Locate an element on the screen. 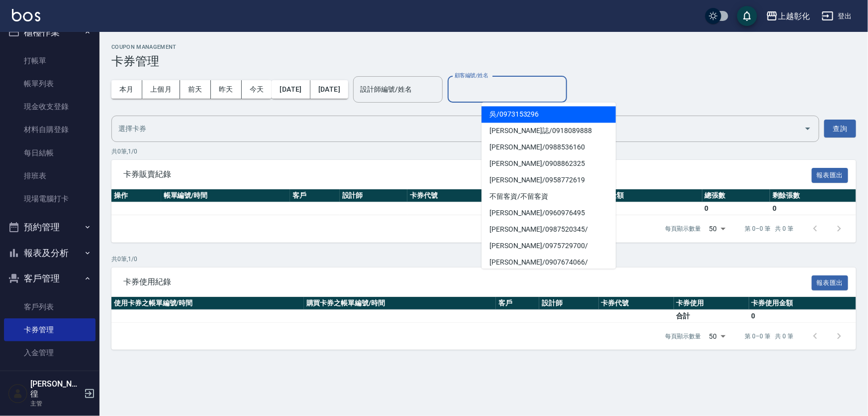  button: 登出 is located at coordinates (837, 16).